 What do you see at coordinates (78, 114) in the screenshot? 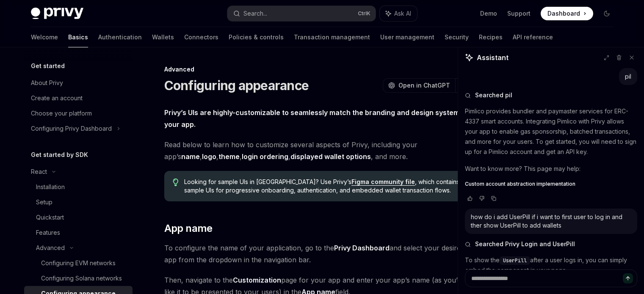
I see `a: Choose your platform` at bounding box center [78, 114].